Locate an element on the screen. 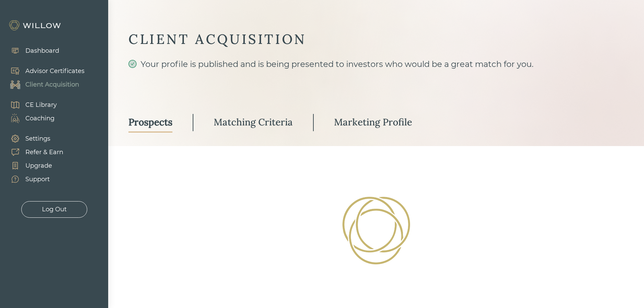  div: Your profile is published and is being presented to investors who would be a great match for you. is located at coordinates (376, 76).